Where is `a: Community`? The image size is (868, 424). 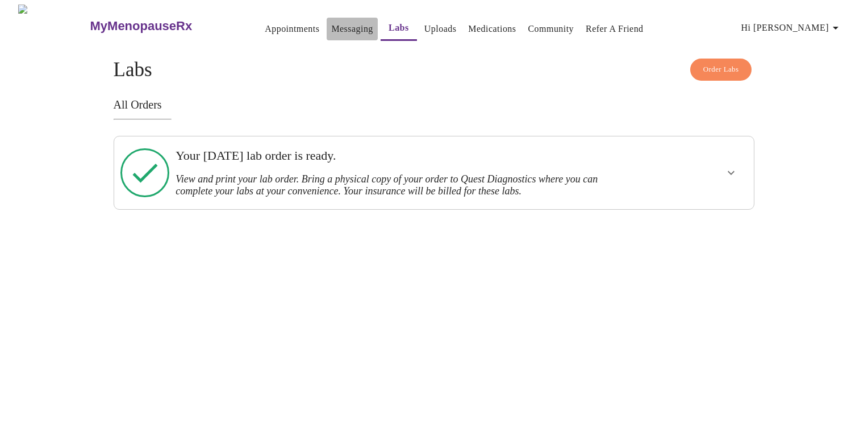
a: Community is located at coordinates (550, 29).